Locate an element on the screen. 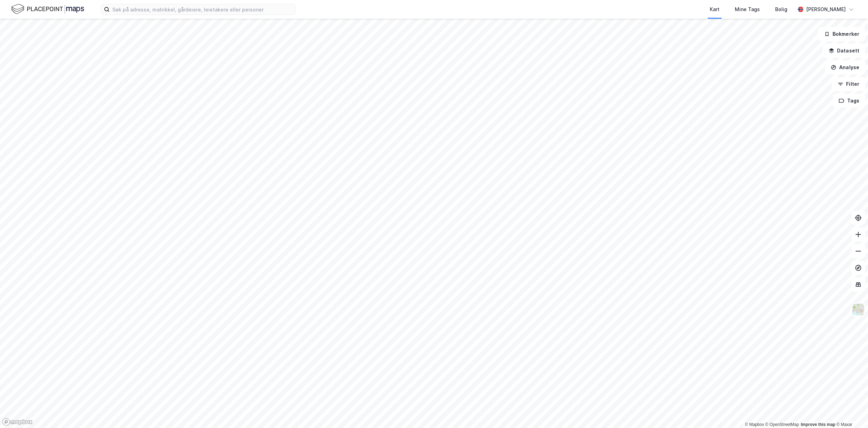 The image size is (868, 428). button: Datasett is located at coordinates (844, 50).